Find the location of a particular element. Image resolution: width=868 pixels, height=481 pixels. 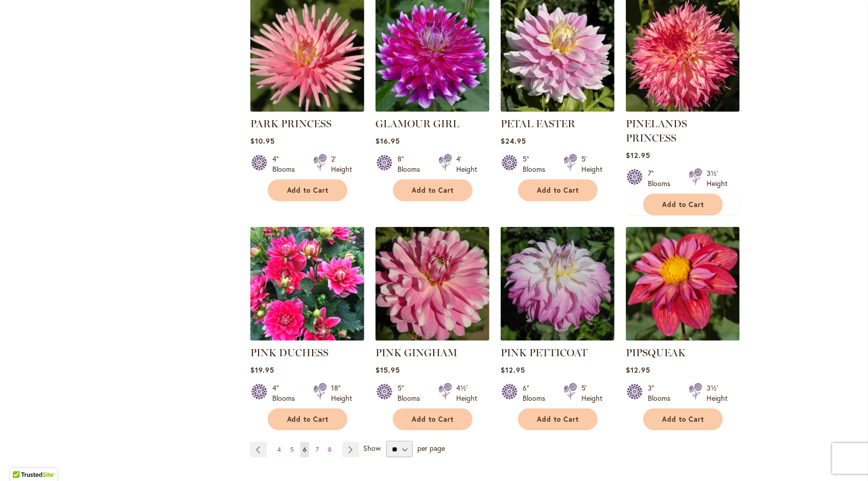

span: 7 is located at coordinates (317, 449).